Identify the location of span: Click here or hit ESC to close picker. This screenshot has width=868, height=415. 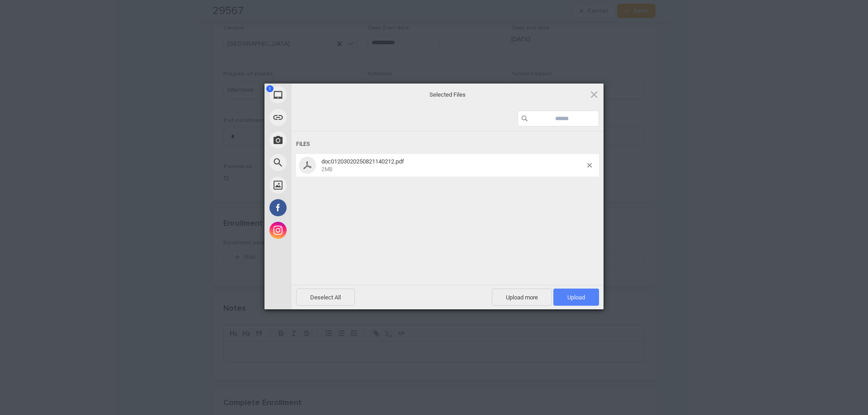
(594, 94).